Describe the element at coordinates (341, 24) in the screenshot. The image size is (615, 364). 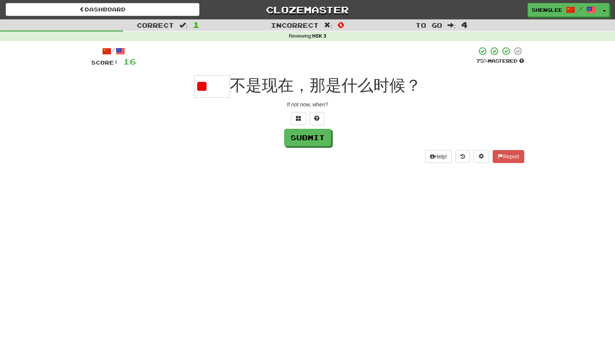
I see `span: 0` at that location.